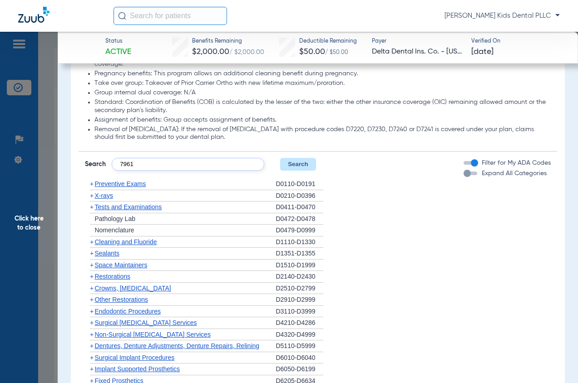 The height and width of the screenshot is (383, 578). What do you see at coordinates (323, 120) in the screenshot?
I see `li: Assignment of benefits: Group accepts assignment of benefits.` at bounding box center [323, 120].